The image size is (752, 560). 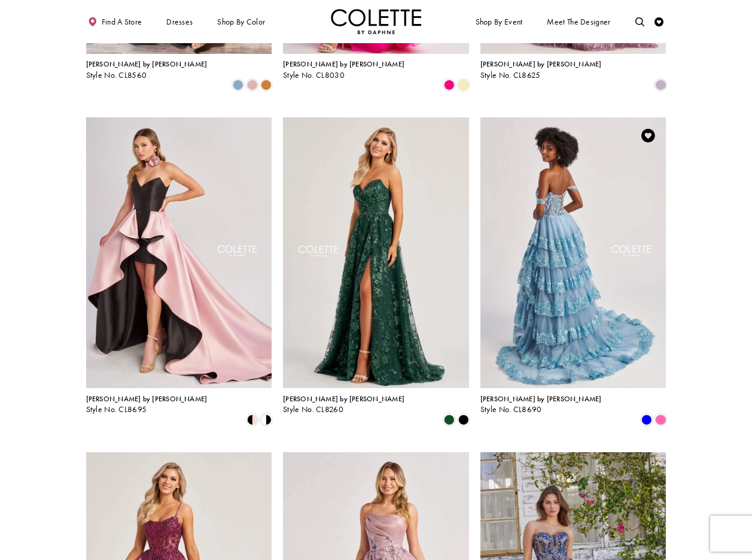 I want to click on a: Visit Colette by Daphne Style No. CL8690 Page, so click(x=573, y=253).